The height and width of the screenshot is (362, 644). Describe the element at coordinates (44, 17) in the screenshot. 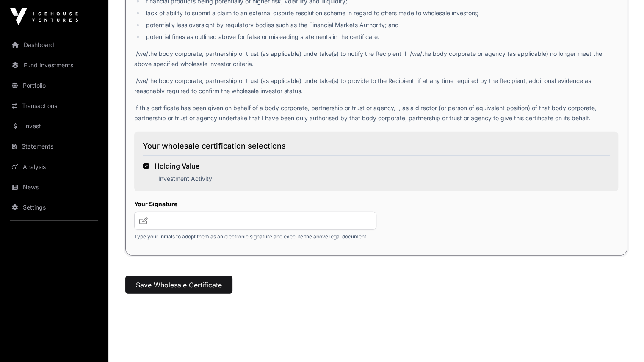

I see `img: Icehouse Ventures Logo` at that location.